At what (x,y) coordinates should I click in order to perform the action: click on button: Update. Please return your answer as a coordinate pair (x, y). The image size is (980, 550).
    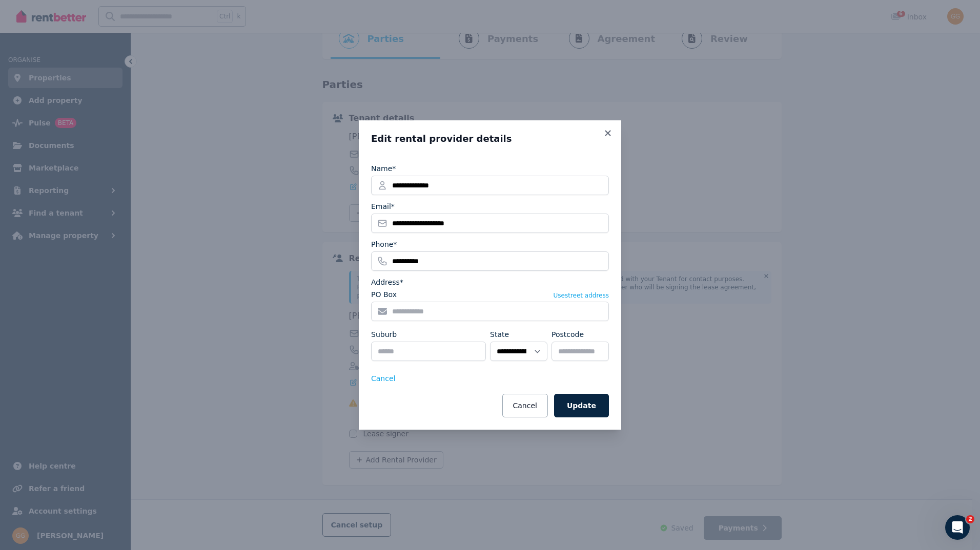
    Looking at the image, I should click on (581, 406).